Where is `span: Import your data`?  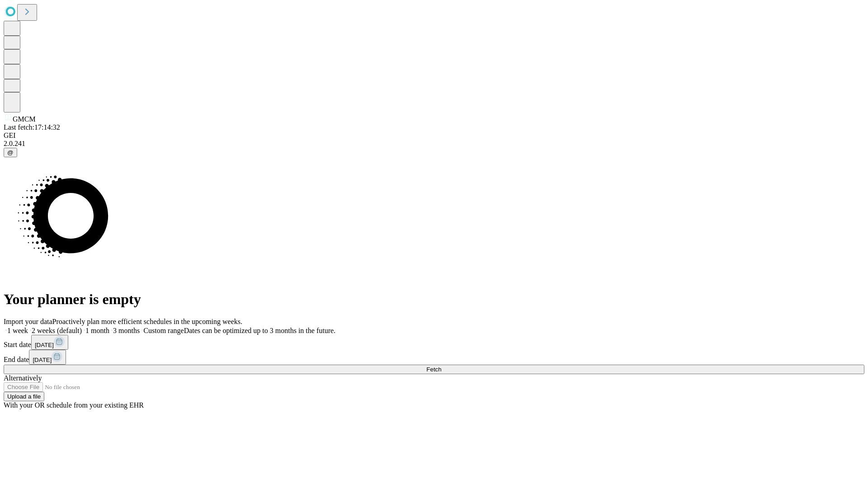 span: Import your data is located at coordinates (28, 322).